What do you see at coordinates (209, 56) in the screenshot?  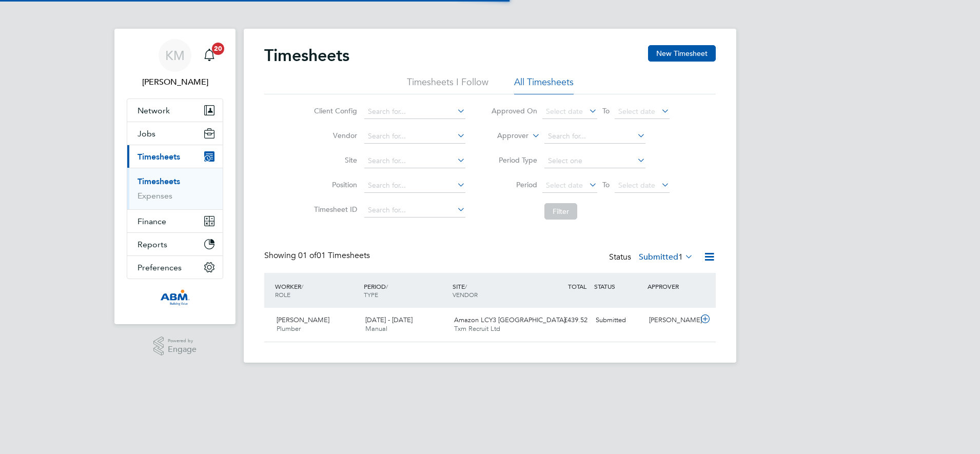 I see `a: 20` at bounding box center [209, 56].